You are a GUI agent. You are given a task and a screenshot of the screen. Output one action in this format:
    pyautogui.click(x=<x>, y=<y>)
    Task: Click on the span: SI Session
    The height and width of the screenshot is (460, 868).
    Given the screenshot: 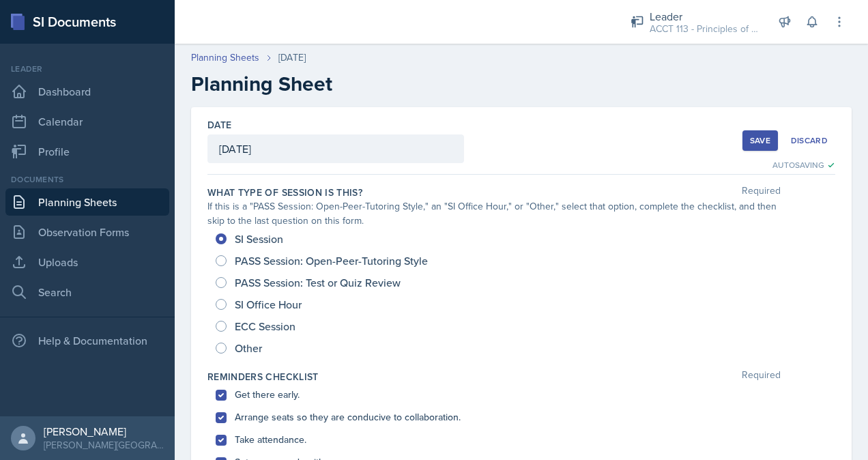 What is the action you would take?
    pyautogui.click(x=259, y=239)
    